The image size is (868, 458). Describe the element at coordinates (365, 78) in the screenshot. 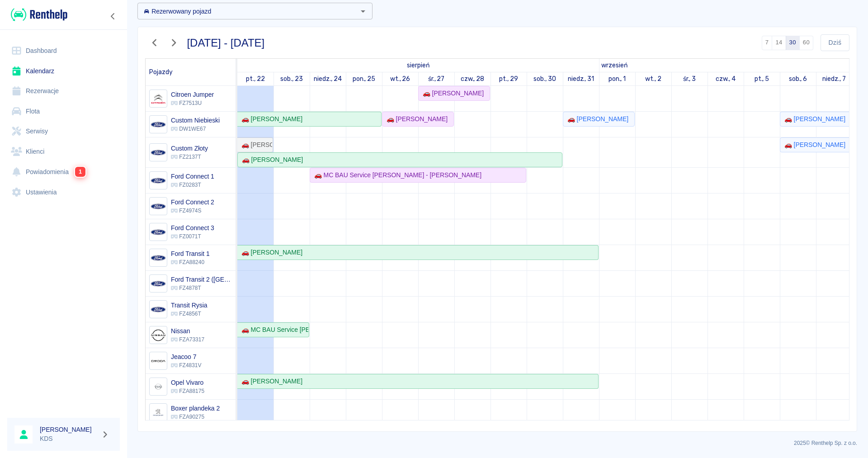

I see `a: 25 sierpnia 2025` at that location.